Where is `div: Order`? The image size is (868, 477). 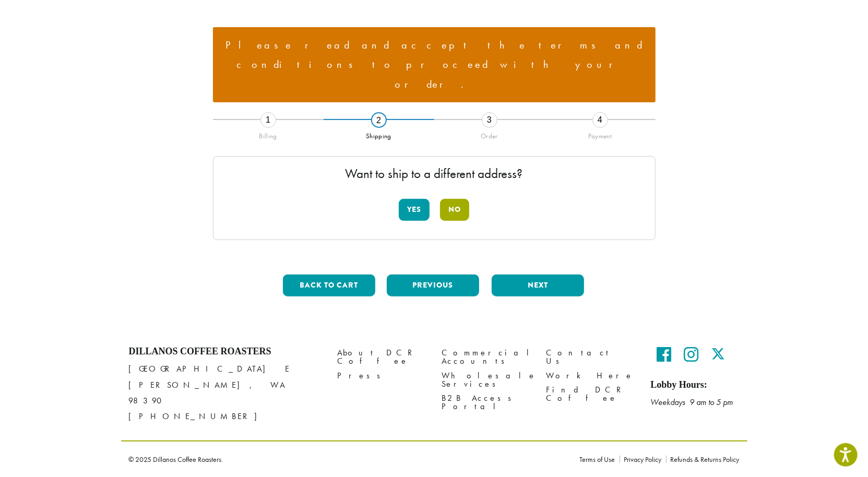 div: Order is located at coordinates (489, 134).